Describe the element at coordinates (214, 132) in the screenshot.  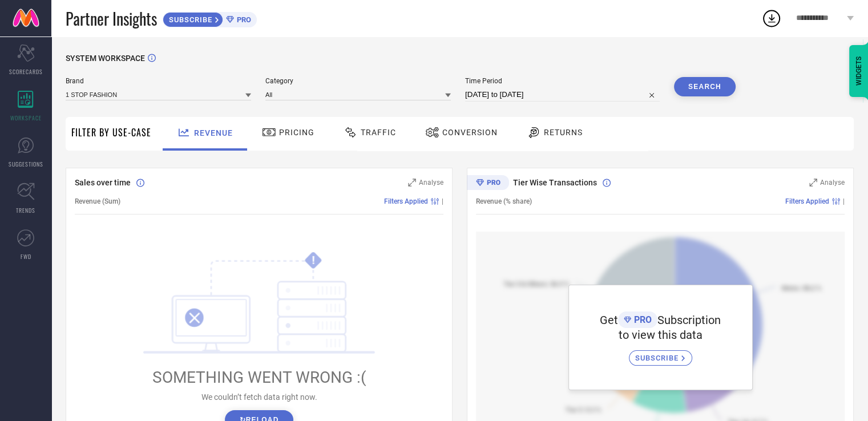
I see `span: Revenue` at that location.